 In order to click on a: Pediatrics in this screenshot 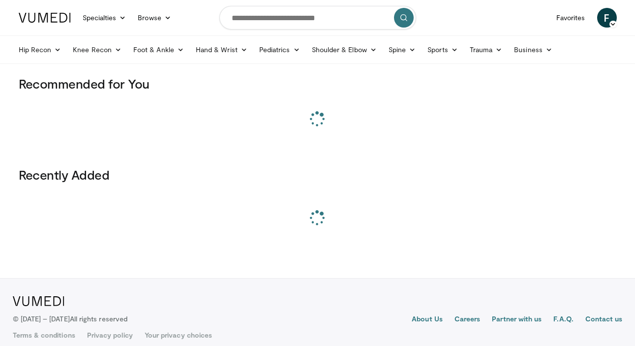, I will do `click(279, 50)`.